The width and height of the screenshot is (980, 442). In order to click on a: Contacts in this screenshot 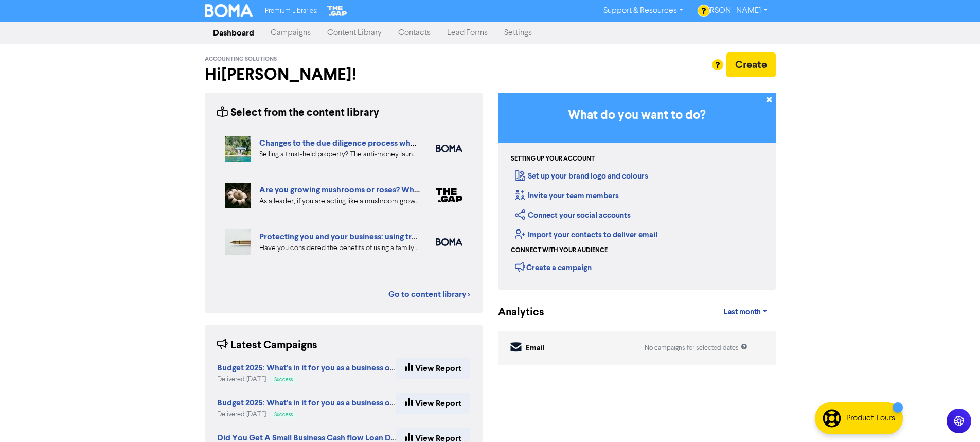, I will do `click(414, 33)`.